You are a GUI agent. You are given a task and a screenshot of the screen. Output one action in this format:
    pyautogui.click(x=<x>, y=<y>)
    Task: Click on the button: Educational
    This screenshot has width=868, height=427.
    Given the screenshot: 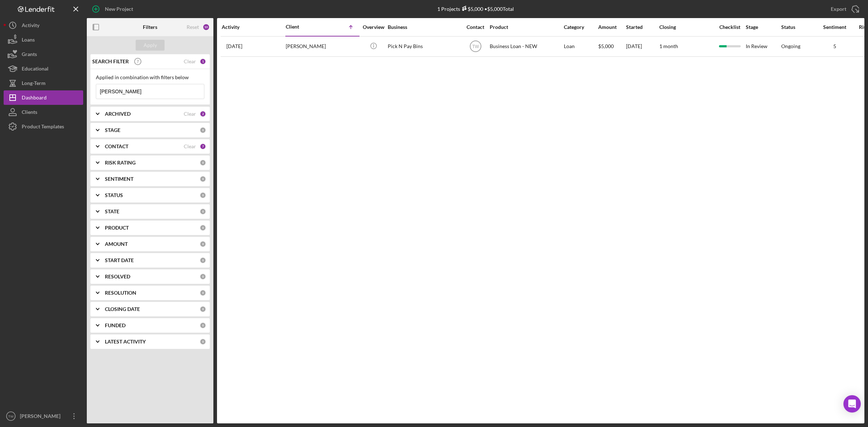 What is the action you would take?
    pyautogui.click(x=43, y=69)
    